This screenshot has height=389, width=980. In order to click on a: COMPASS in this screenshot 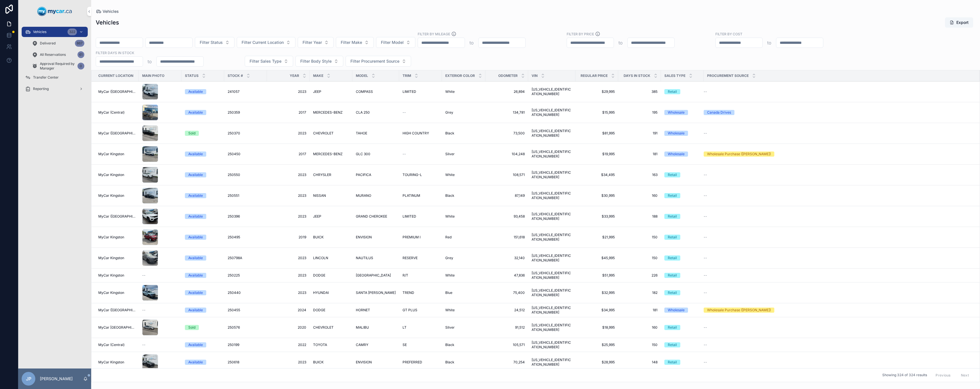, I will do `click(376, 92)`.